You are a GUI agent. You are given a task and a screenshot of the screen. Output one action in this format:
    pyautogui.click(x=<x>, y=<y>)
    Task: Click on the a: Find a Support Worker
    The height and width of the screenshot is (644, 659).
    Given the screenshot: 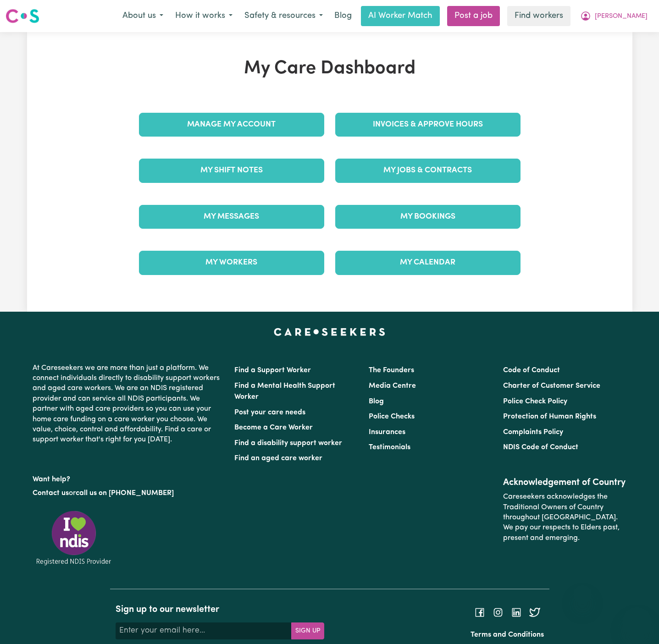 What is the action you would take?
    pyautogui.click(x=273, y=370)
    